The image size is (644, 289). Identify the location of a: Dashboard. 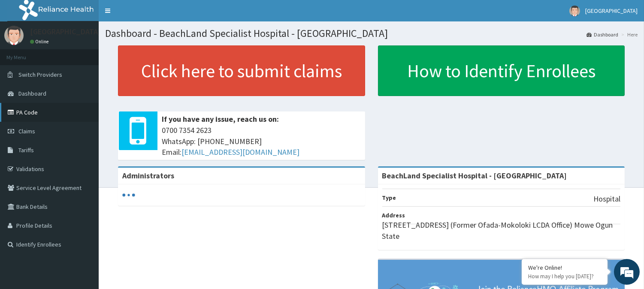
(602, 34).